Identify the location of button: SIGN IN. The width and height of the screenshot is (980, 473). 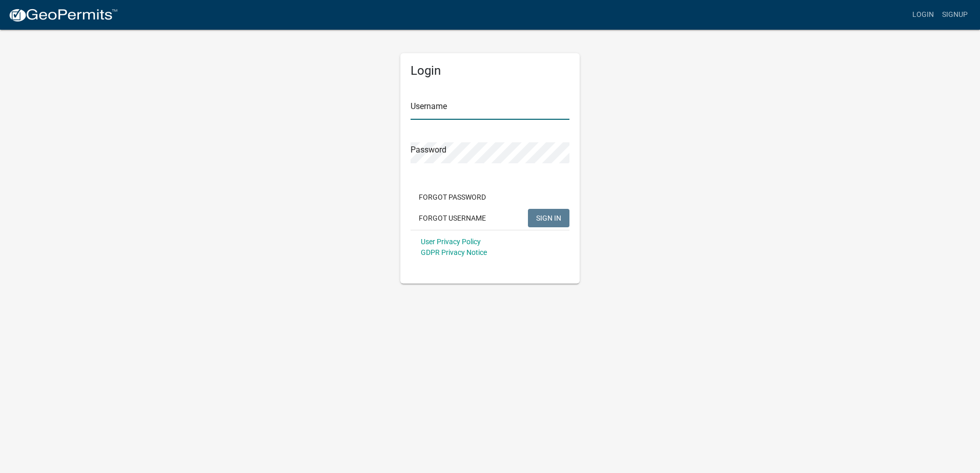
(549, 218).